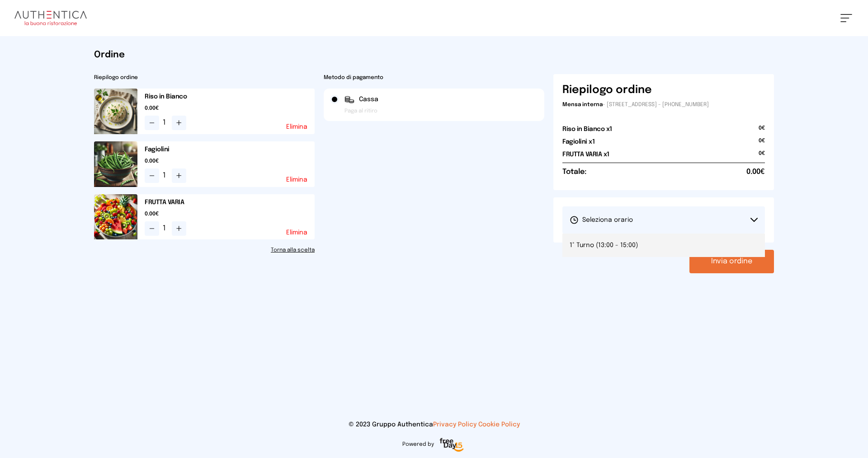 The image size is (868, 458). I want to click on a: Privacy Policy, so click(455, 425).